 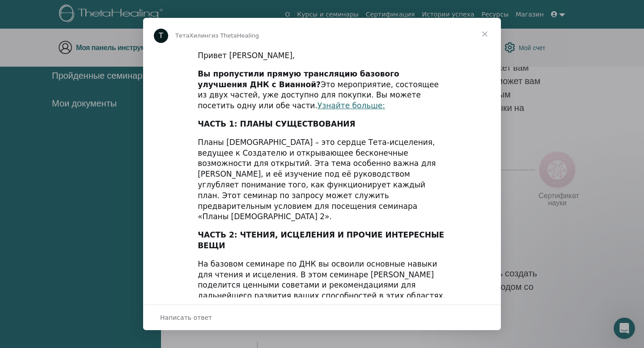 What do you see at coordinates (235, 36) in the screenshot?
I see `font: из ThetaHealing` at bounding box center [235, 36].